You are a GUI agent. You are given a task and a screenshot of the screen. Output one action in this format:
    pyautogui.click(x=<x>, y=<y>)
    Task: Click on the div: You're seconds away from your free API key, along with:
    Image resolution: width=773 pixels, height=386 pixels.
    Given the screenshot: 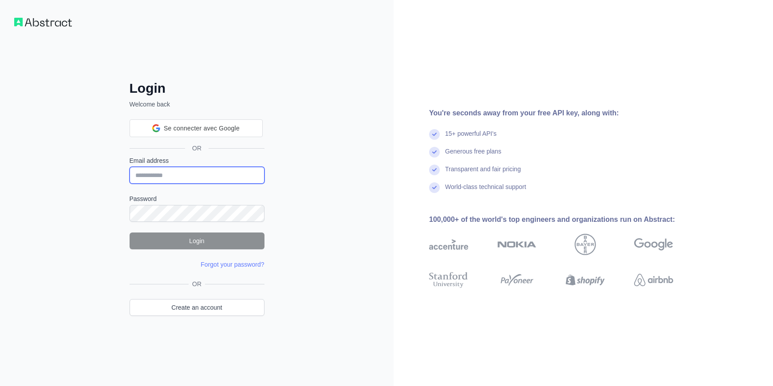 What is the action you would take?
    pyautogui.click(x=566, y=113)
    